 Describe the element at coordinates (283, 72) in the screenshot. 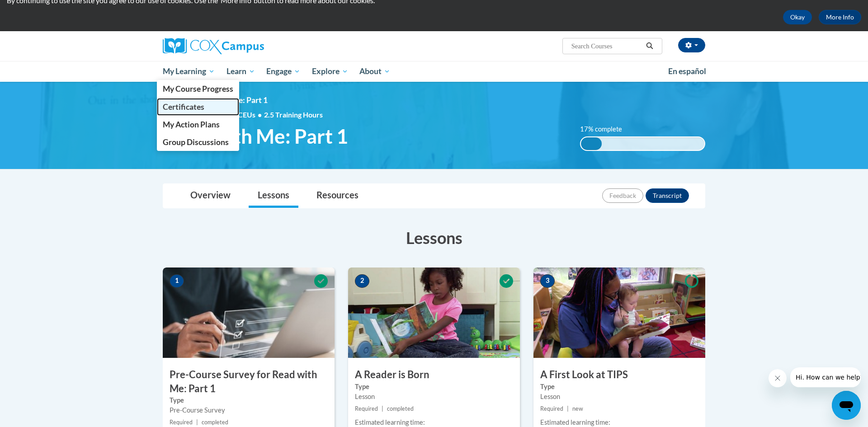

I see `span: Engage` at that location.